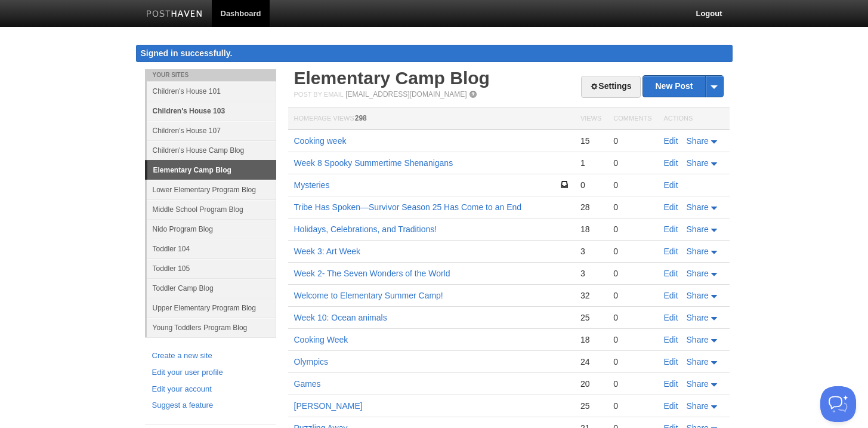 The width and height of the screenshot is (868, 428). What do you see at coordinates (372, 273) in the screenshot?
I see `a: Week 2- The Seven Wonders of the World` at bounding box center [372, 273].